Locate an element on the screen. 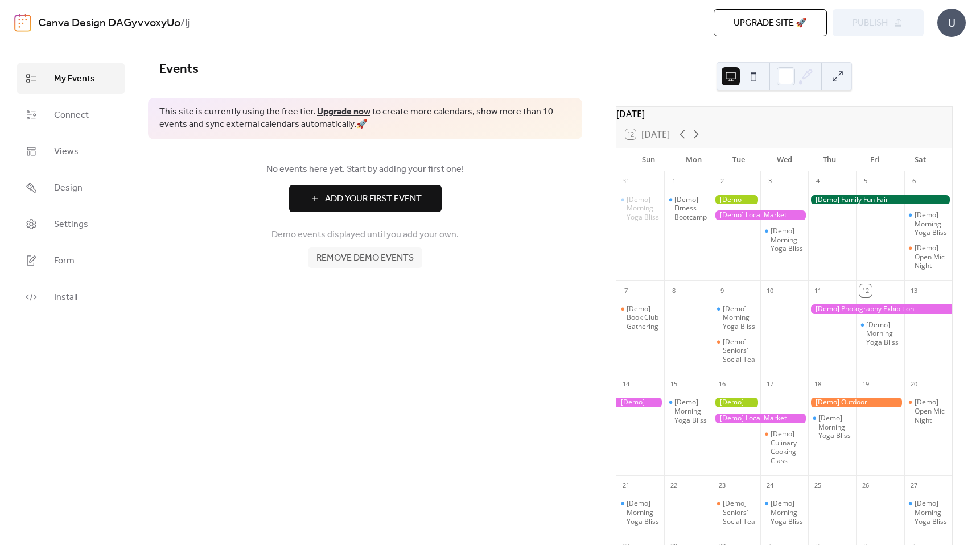 This screenshot has width=980, height=545. button: Add Your First Event is located at coordinates (365, 199).